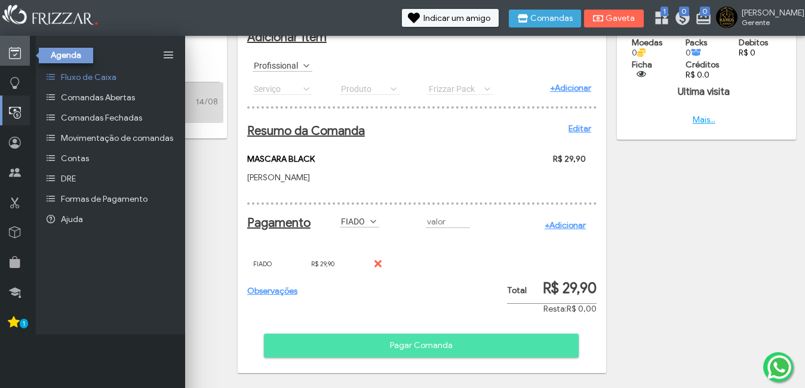 The width and height of the screenshot is (805, 388). Describe the element at coordinates (68, 179) in the screenshot. I see `span: DRE` at that location.